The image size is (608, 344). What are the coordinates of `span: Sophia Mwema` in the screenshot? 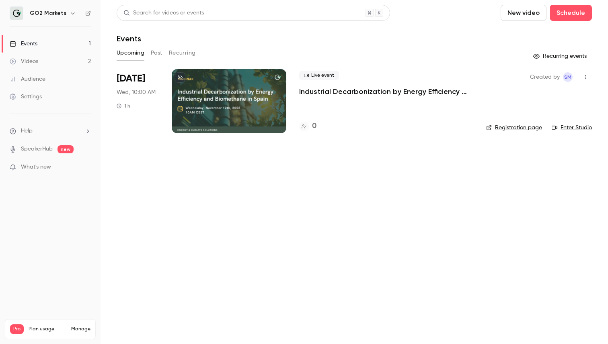 It's located at (568, 77).